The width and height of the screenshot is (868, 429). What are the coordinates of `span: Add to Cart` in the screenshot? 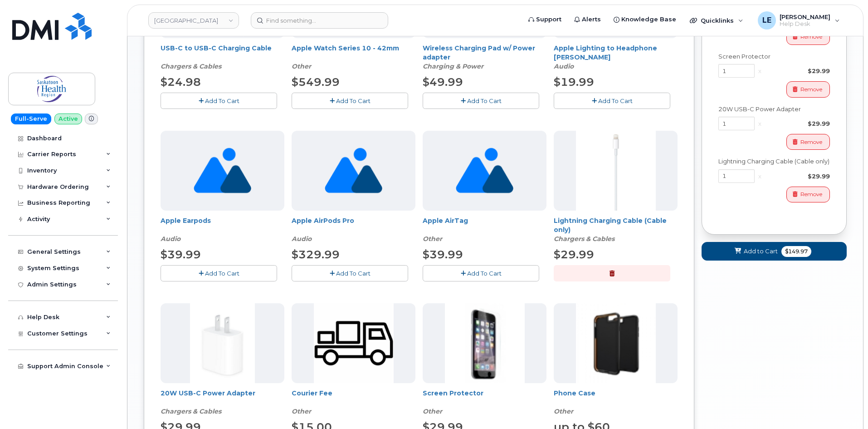 It's located at (761, 251).